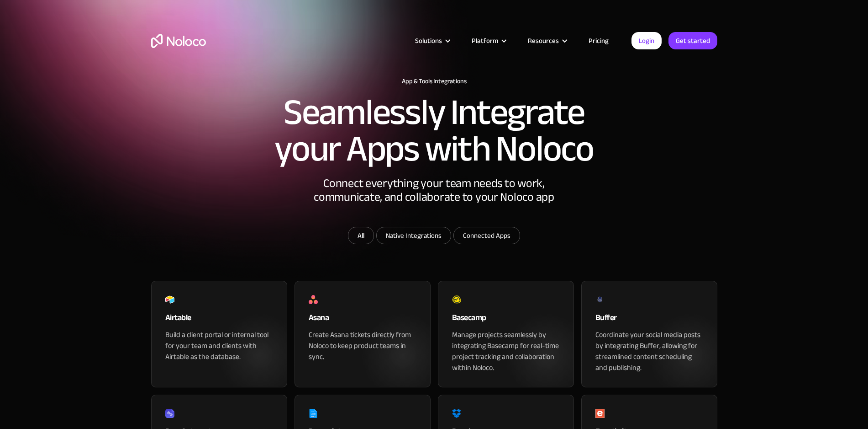 This screenshot has height=429, width=868. Describe the element at coordinates (649, 320) in the screenshot. I see `div: Buffer` at that location.